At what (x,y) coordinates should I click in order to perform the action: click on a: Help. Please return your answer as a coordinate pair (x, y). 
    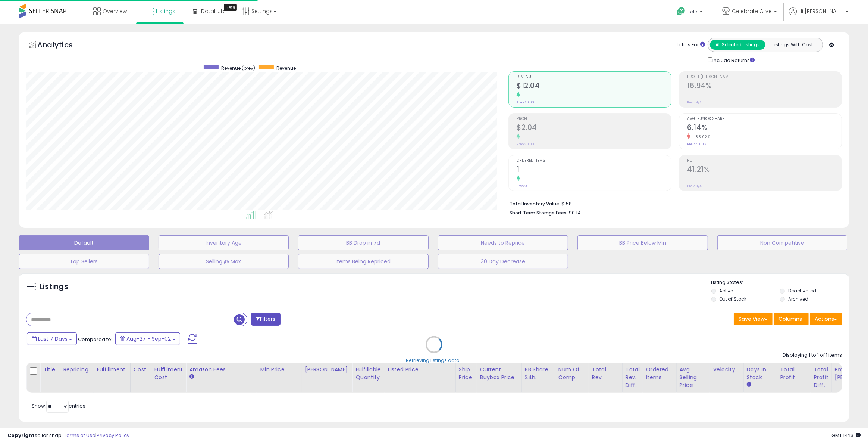
    Looking at the image, I should click on (690, 13).